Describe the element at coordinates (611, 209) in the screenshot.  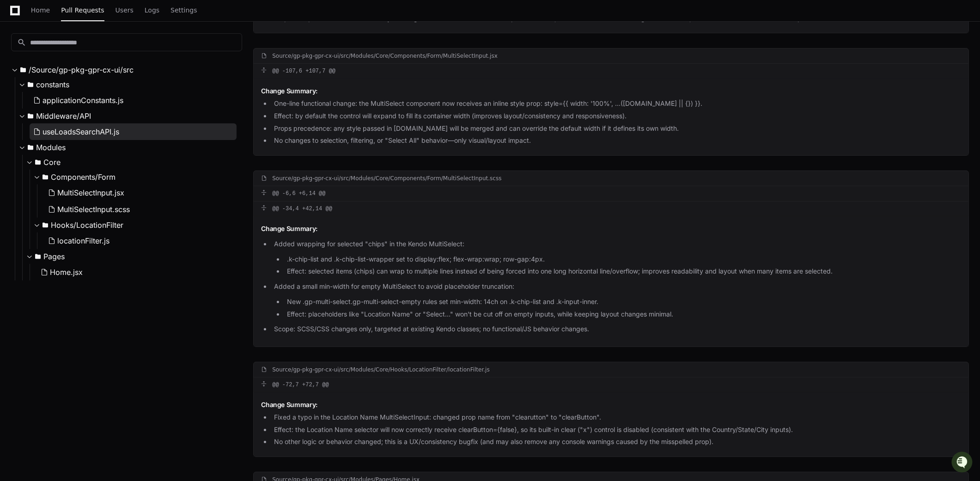
I see `div: @@ -34,4 +42,14 @@` at that location.